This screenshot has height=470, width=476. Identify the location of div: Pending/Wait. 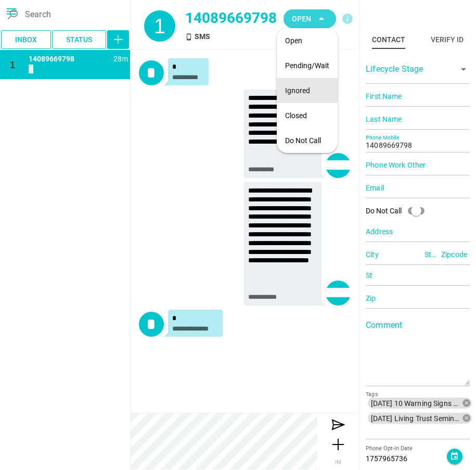
(307, 65).